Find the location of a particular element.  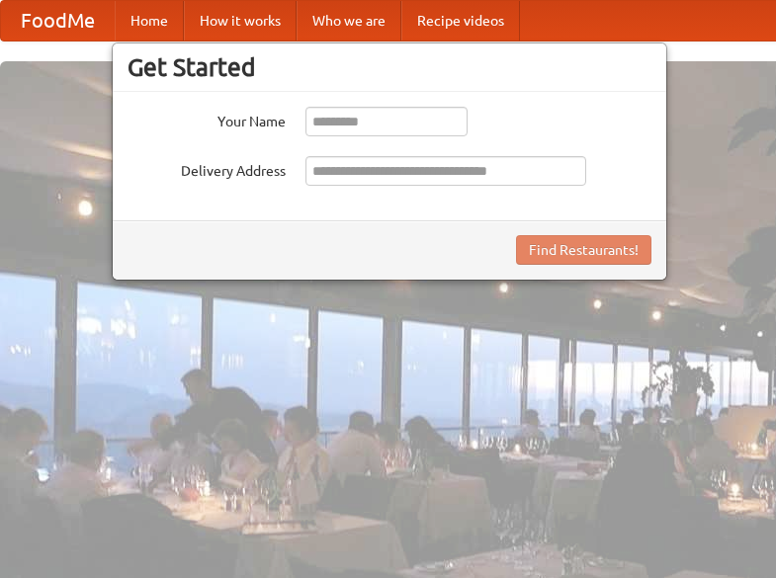

button: Find Restaurants! is located at coordinates (583, 250).